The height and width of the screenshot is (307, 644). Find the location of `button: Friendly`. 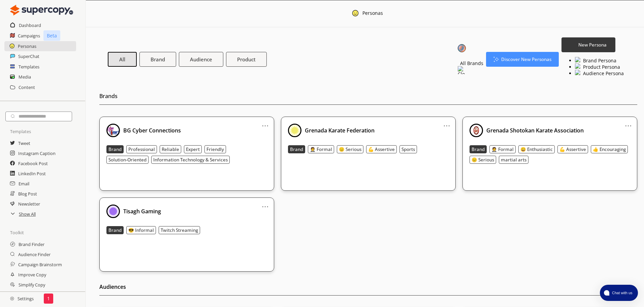

button: Friendly is located at coordinates (215, 150).